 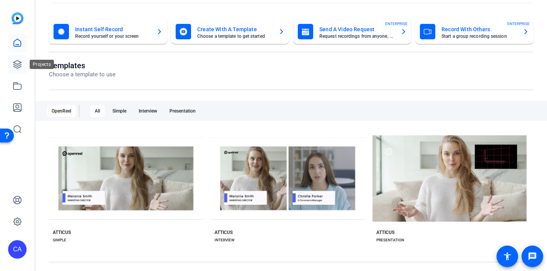 What do you see at coordinates (17, 18) in the screenshot?
I see `img: blue-gradient.svg` at bounding box center [17, 18].